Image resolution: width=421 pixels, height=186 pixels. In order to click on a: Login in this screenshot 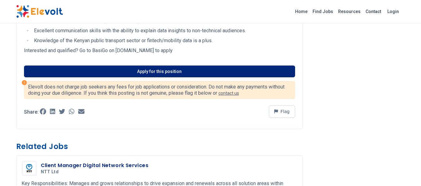, I will do `click(392, 12)`.